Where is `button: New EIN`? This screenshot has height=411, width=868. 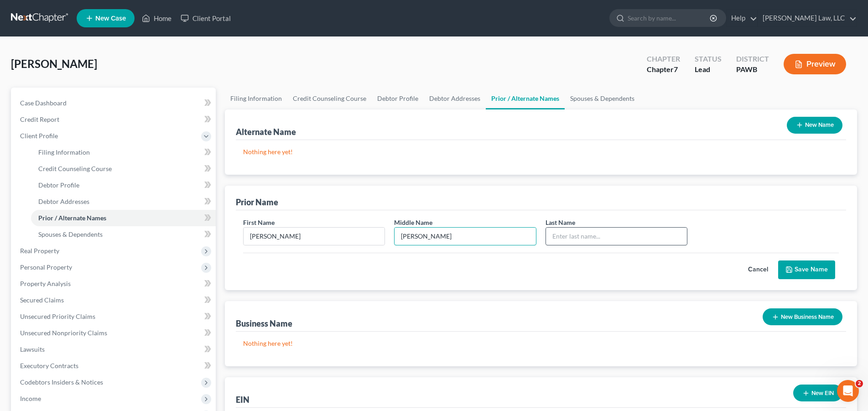
button: New EIN is located at coordinates (818, 393).